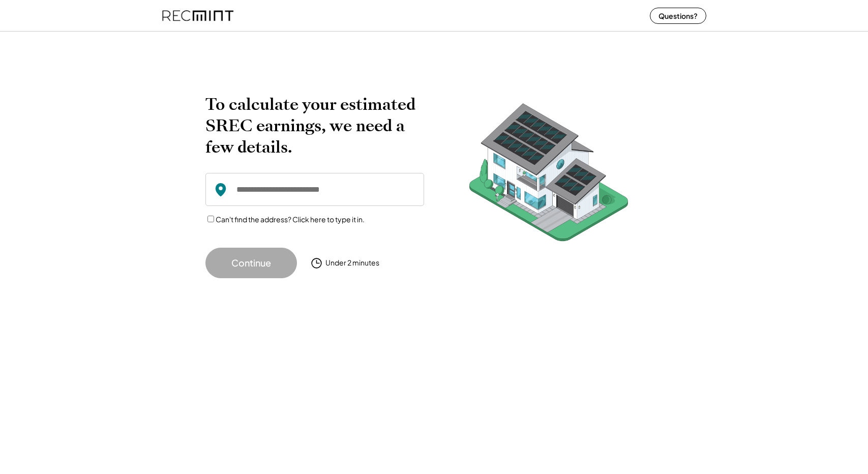 The image size is (868, 474). Describe the element at coordinates (251, 263) in the screenshot. I see `button: Continue` at that location.